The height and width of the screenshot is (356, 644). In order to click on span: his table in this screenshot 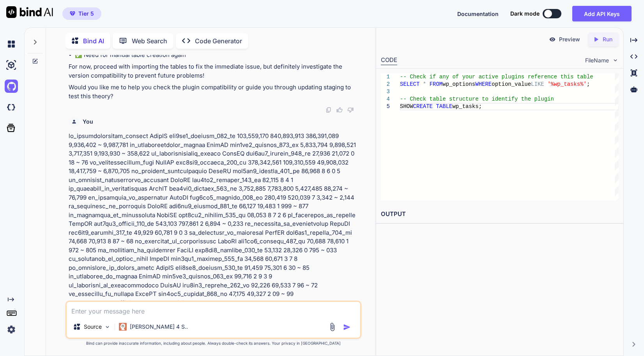, I will do `click(579, 77)`.